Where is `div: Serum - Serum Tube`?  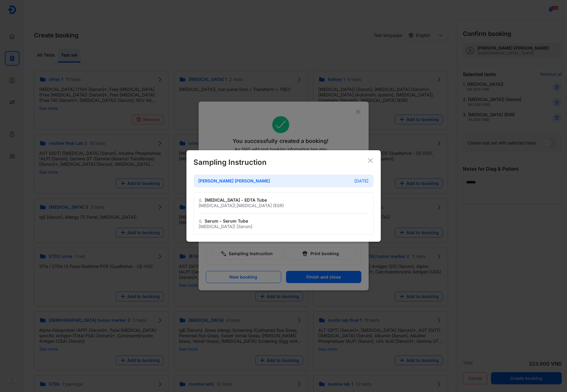
div: Serum - Serum Tube is located at coordinates (226, 221).